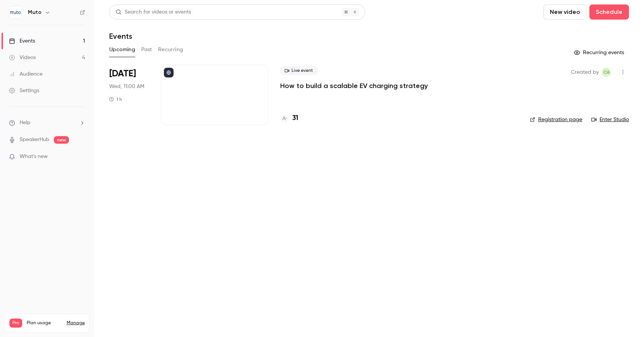 The height and width of the screenshot is (337, 644). What do you see at coordinates (129, 94) in the screenshot?
I see `div: Sep 17 Wed, 11:00 AM (Europe/Brussels)` at bounding box center [129, 94].